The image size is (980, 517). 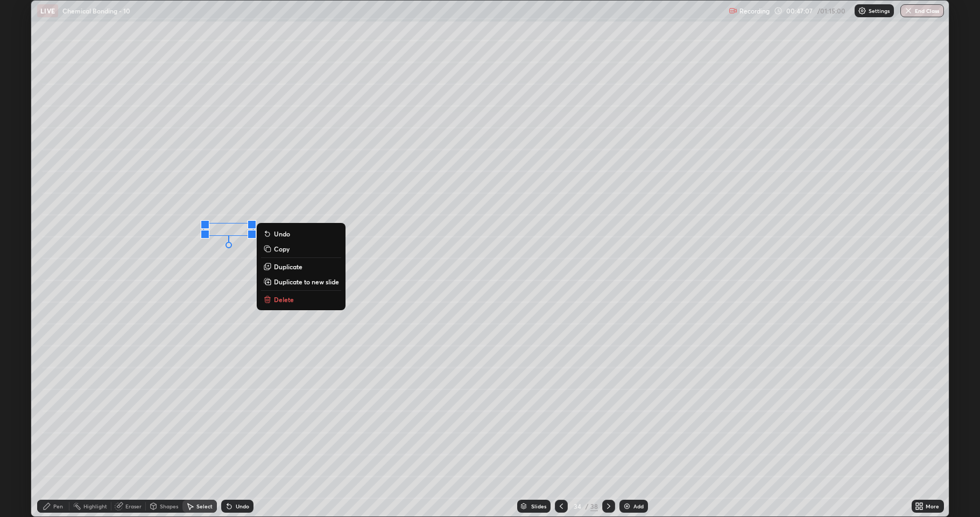 What do you see at coordinates (96, 11) in the screenshot?
I see `p: Chemical Bonding - 10` at bounding box center [96, 11].